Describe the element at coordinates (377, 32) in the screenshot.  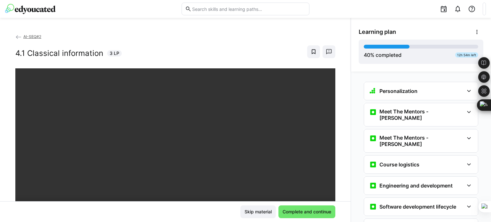
I see `span: Learning plan` at that location.